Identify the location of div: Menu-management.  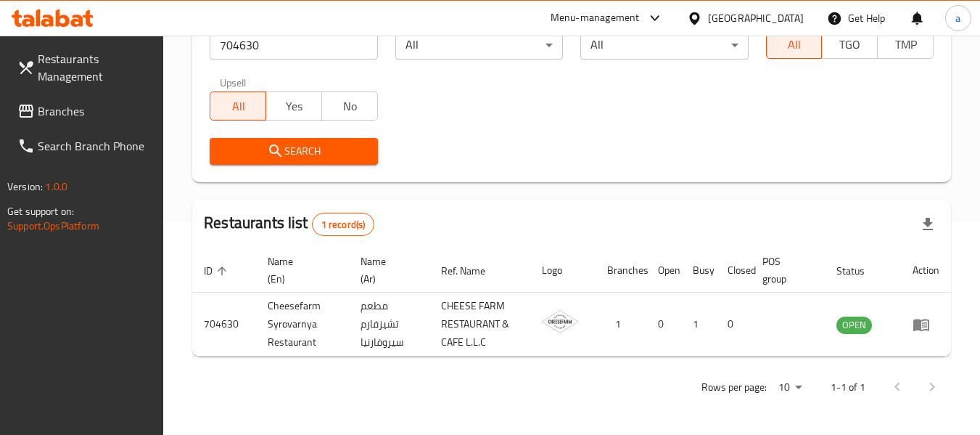
(595, 18).